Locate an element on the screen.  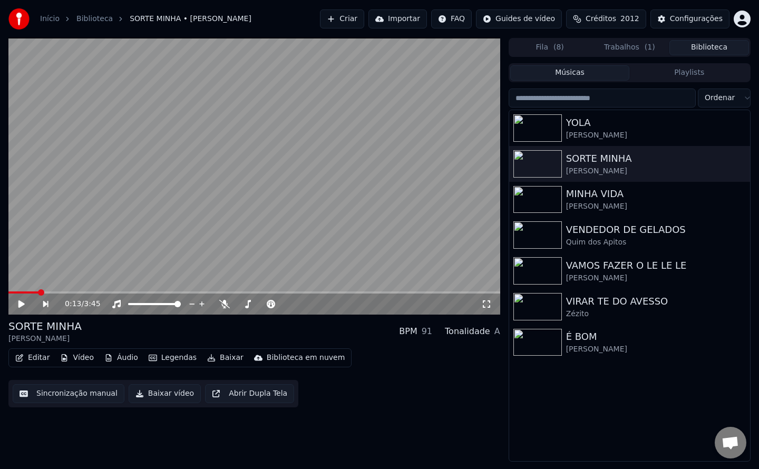
span: 0:13 is located at coordinates (73, 304).